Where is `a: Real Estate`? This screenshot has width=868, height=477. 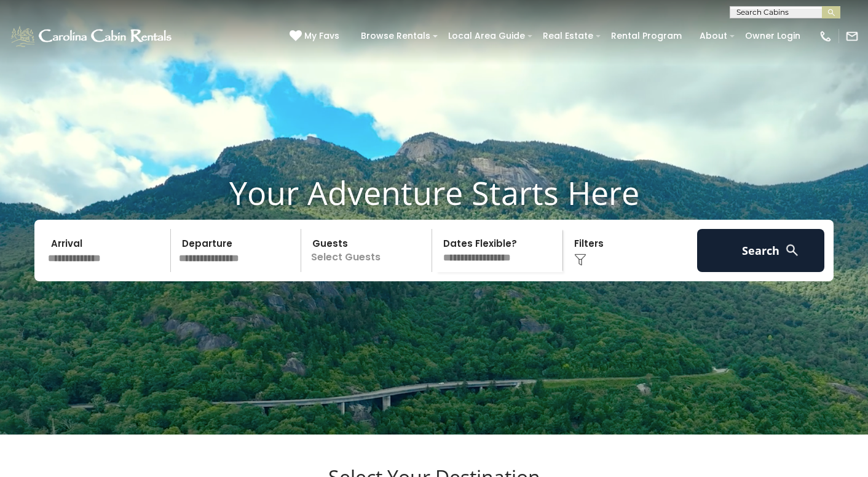
a: Real Estate is located at coordinates (568, 35).